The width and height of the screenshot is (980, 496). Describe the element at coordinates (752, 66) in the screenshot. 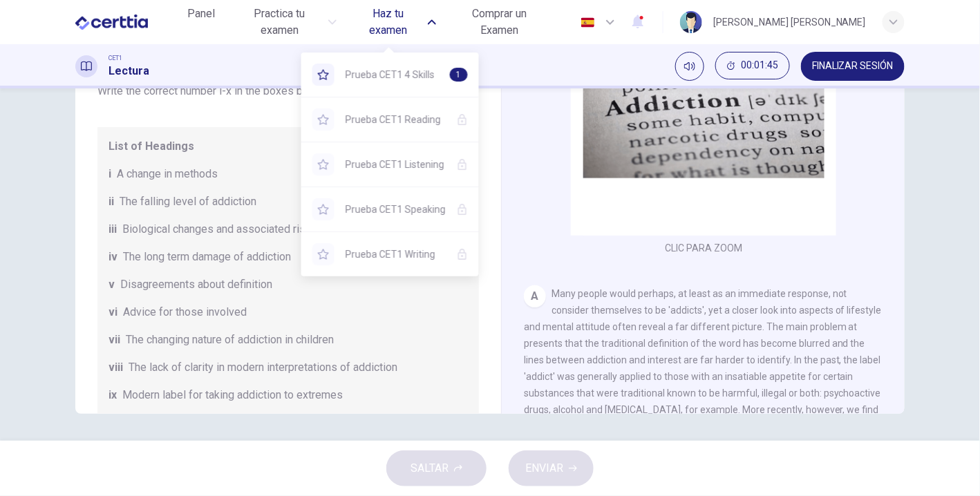

I see `div: Ocultar` at that location.